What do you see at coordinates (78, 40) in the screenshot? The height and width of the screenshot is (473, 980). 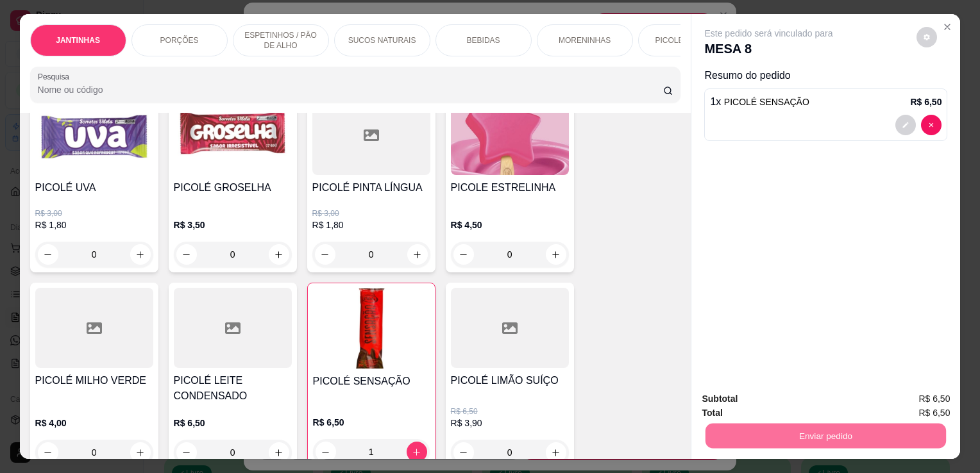 I see `p: JANTINHAS` at bounding box center [78, 40].